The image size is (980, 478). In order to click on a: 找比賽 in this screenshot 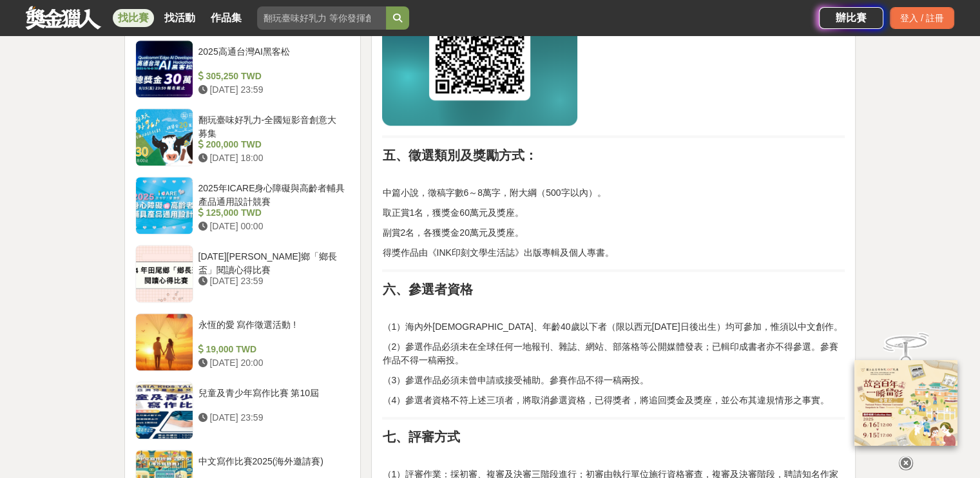, I will do `click(133, 18)`.